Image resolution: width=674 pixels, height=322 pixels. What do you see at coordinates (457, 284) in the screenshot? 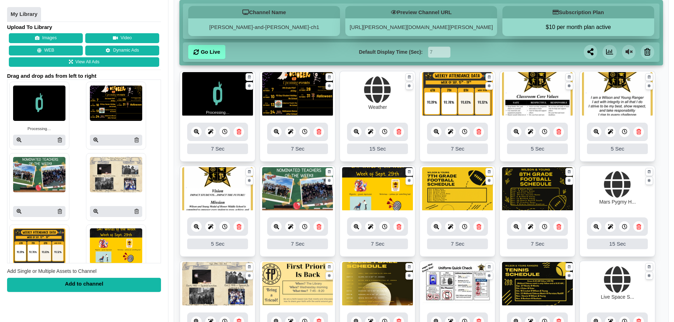
I see `img: 1317.098 kb` at bounding box center [457, 284].